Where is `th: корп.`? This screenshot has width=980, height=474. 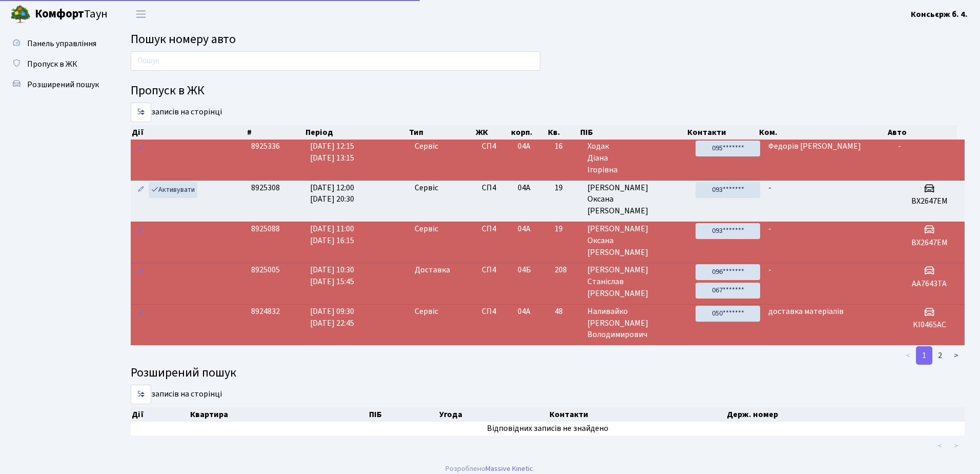
th: корп. is located at coordinates (528, 133).